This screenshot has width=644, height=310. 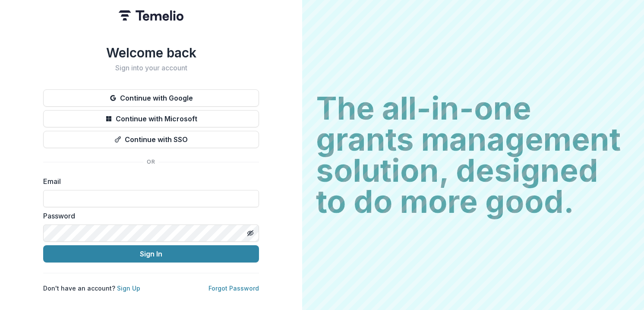 I want to click on h2: Sign into your account, so click(x=151, y=68).